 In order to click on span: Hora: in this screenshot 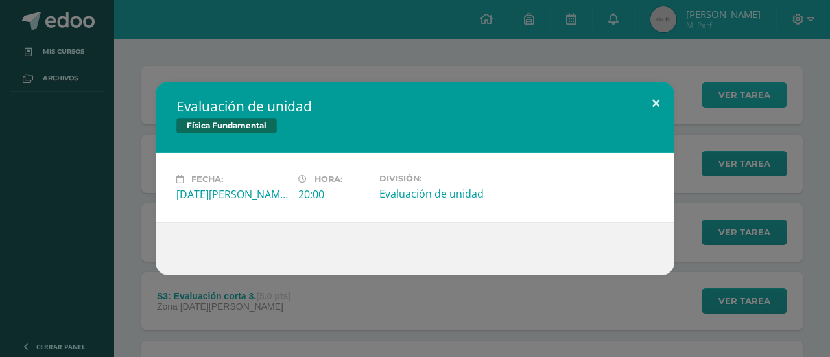, I will do `click(328, 179)`.